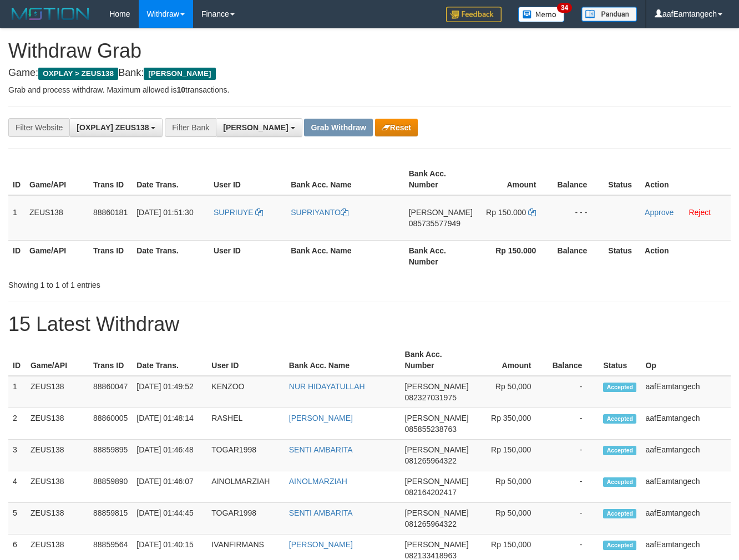 This screenshot has height=560, width=739. I want to click on td: 88859895, so click(110, 455).